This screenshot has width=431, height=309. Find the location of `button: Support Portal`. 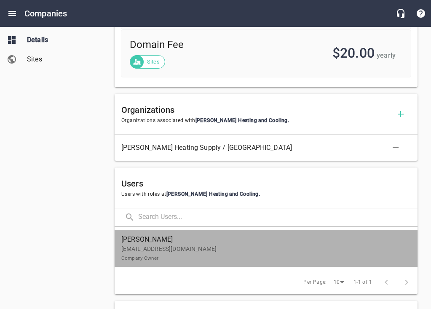

button: Support Portal is located at coordinates (421, 13).